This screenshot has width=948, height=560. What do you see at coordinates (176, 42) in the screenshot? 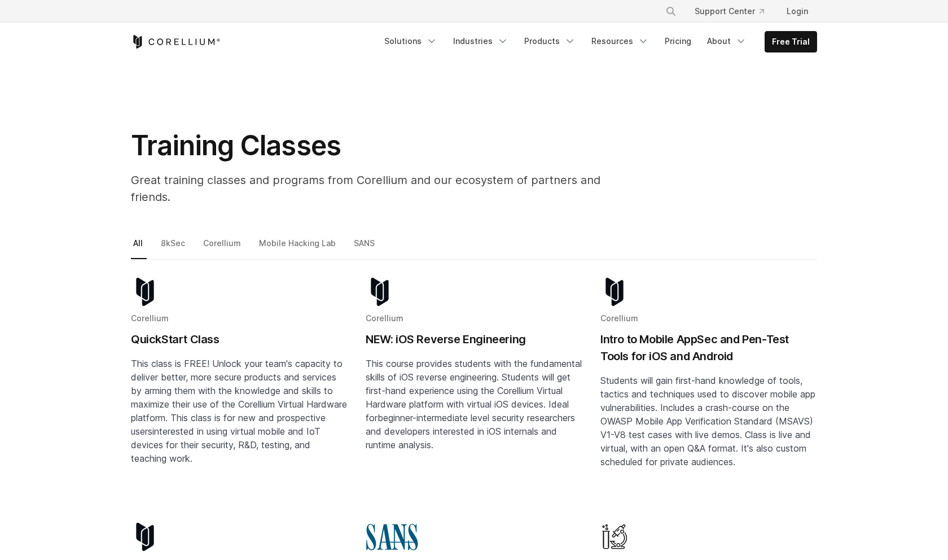
I see `a: Corellium Home` at bounding box center [176, 42].